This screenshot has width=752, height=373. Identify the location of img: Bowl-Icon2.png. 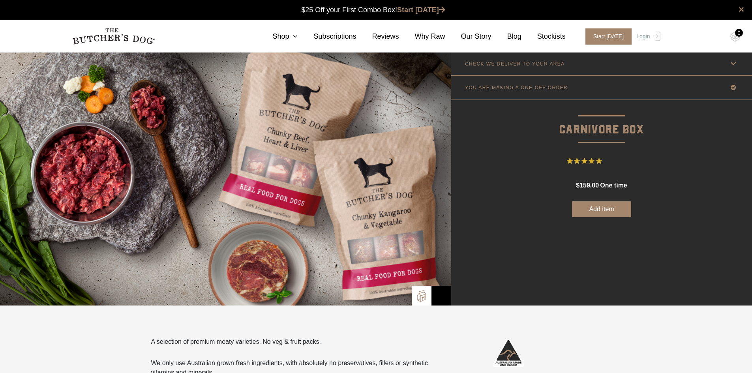
(441, 296).